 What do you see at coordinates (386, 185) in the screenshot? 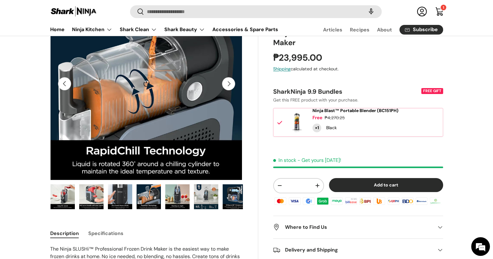
I see `button: Add to cart` at bounding box center [386, 185].